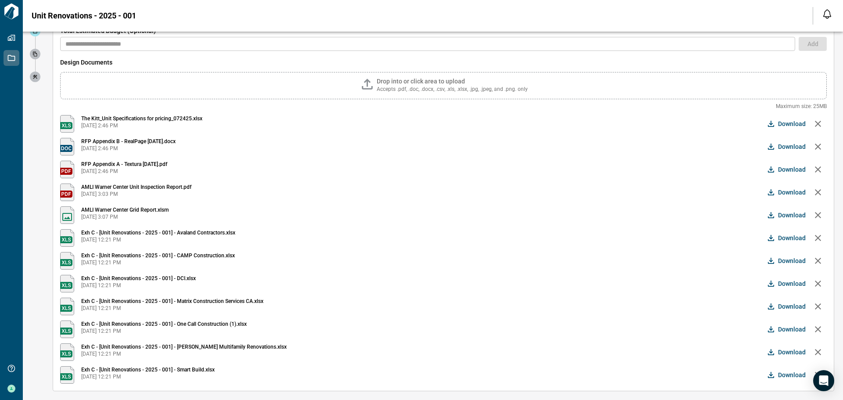  What do you see at coordinates (443, 106) in the screenshot?
I see `span: Maximum size: 25MB` at bounding box center [443, 106].